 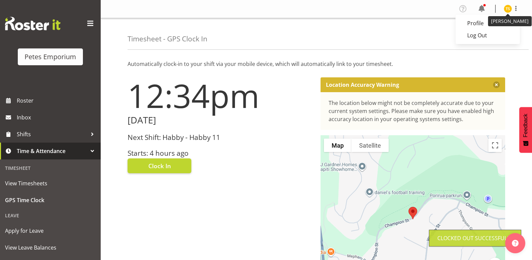 What do you see at coordinates (363, 85) in the screenshot?
I see `p: Location Accuracy Warning` at bounding box center [363, 85].